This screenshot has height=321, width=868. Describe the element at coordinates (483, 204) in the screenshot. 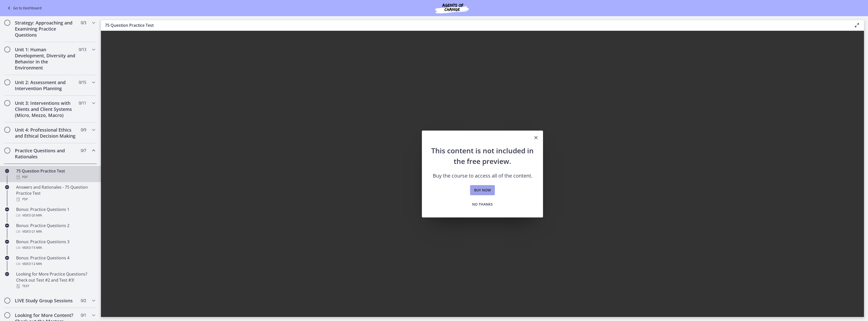

I see `span: No thanks` at that location.